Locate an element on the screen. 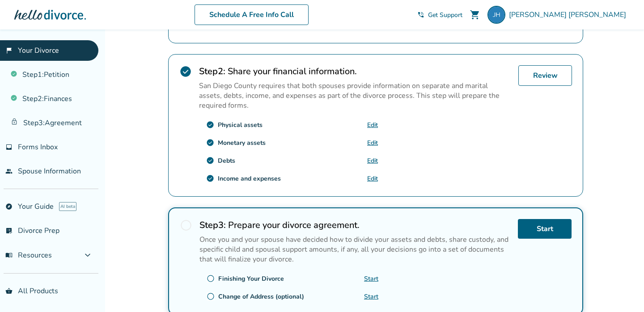 This screenshot has height=312, width=644. span: flag_2 is located at coordinates (9, 51).